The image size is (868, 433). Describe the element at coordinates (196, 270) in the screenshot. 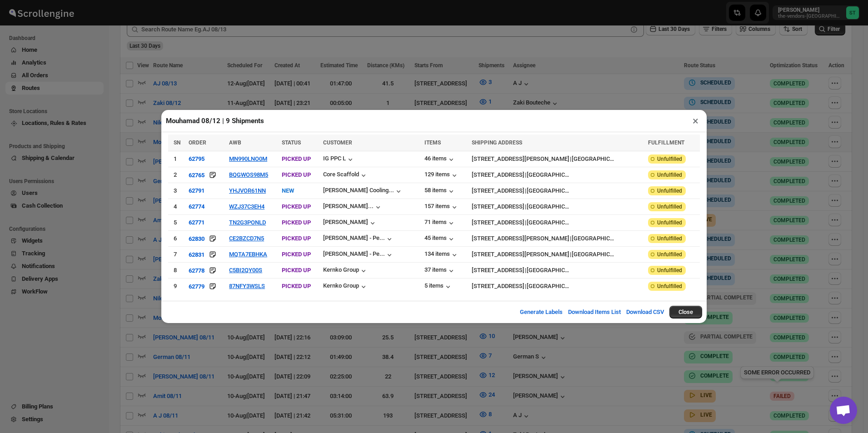

I see `div: 62778` at that location.